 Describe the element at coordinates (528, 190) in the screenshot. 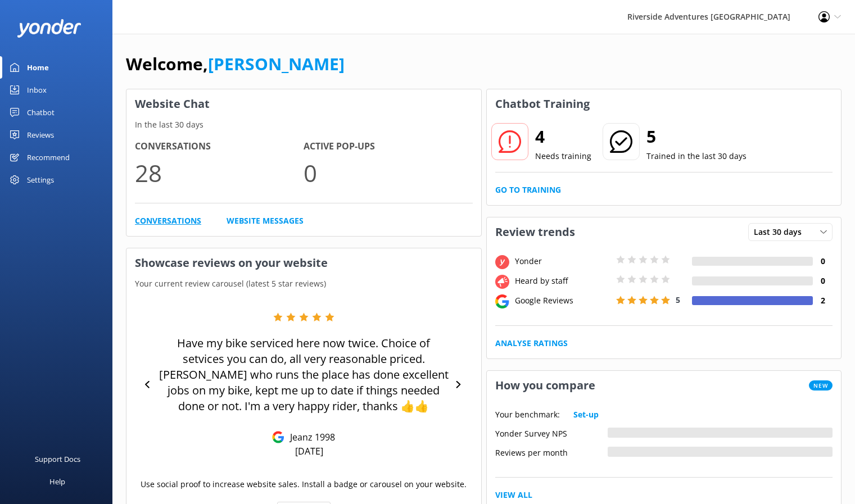

I see `a: Go to Training` at that location.